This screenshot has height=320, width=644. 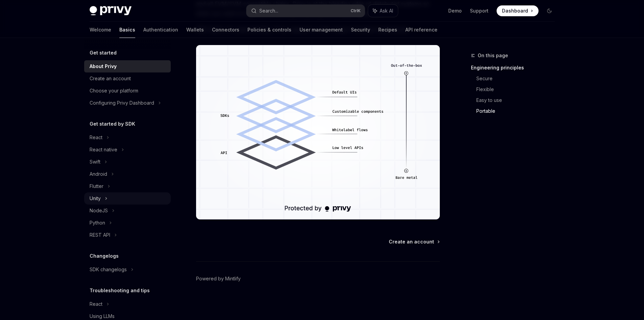 I want to click on a: Flexible, so click(x=519, y=89).